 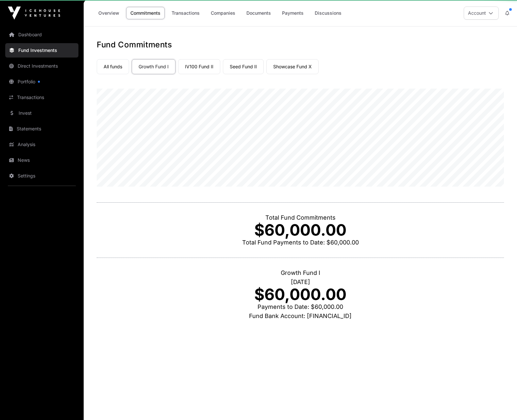 I want to click on p: Total Fund Commitments, so click(x=300, y=217).